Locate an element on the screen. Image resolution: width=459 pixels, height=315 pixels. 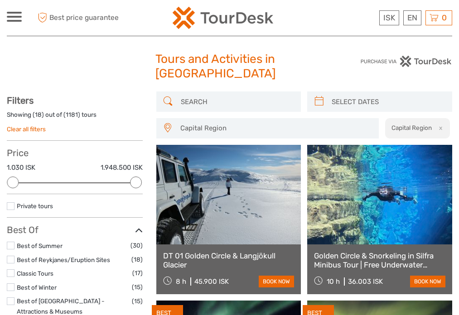
a: Classic Tours is located at coordinates (35, 274).